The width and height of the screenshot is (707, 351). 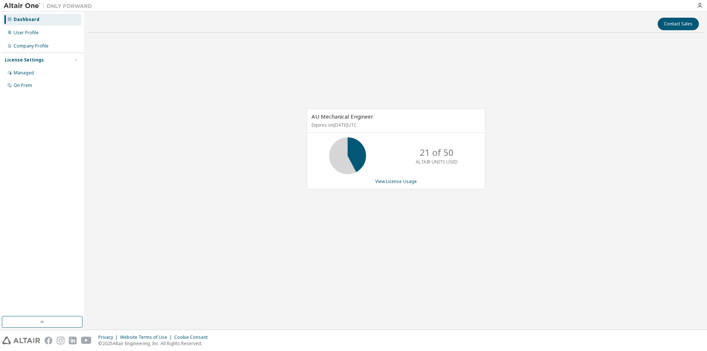 What do you see at coordinates (437, 162) in the screenshot?
I see `p: ALTAIR UNITS USED` at bounding box center [437, 162].